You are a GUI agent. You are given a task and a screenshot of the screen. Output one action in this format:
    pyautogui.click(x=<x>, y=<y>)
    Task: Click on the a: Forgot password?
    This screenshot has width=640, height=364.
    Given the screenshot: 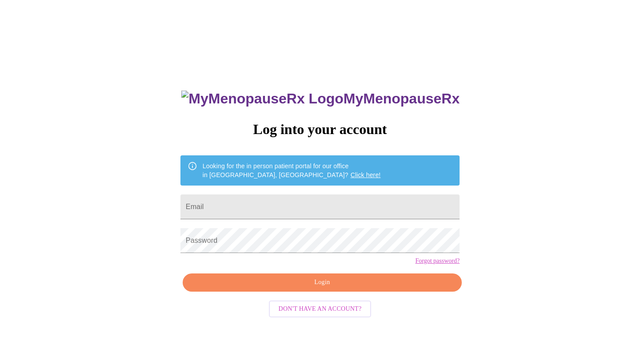 What is the action you would take?
    pyautogui.click(x=437, y=261)
    